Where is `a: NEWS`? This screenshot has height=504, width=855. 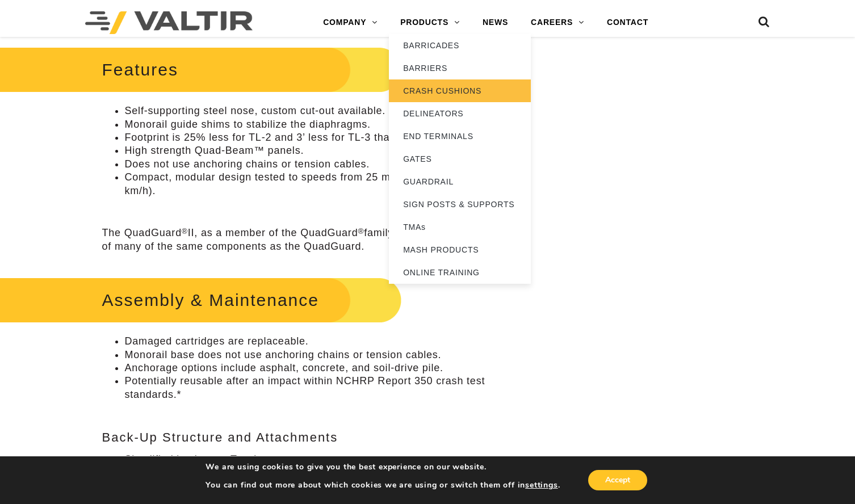 a: NEWS is located at coordinates (495, 23).